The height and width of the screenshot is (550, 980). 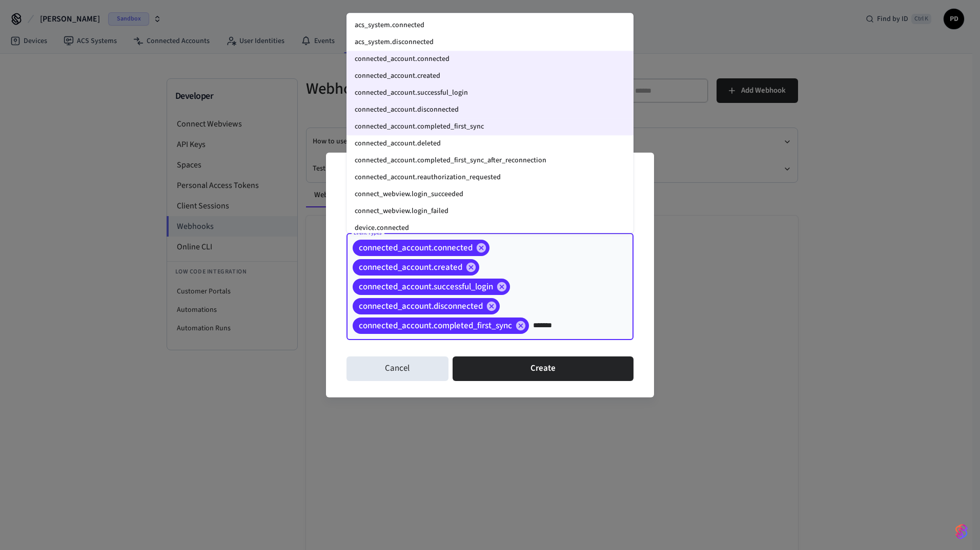 I want to click on li: acs_system.disconnected, so click(x=490, y=43).